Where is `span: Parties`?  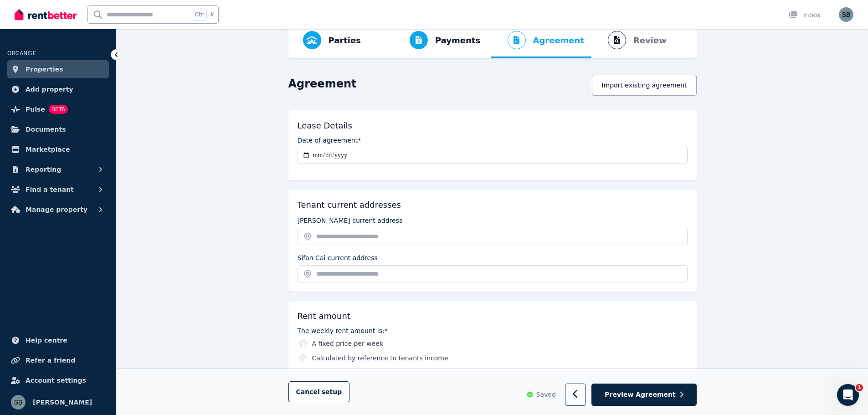 span: Parties is located at coordinates (344, 41).